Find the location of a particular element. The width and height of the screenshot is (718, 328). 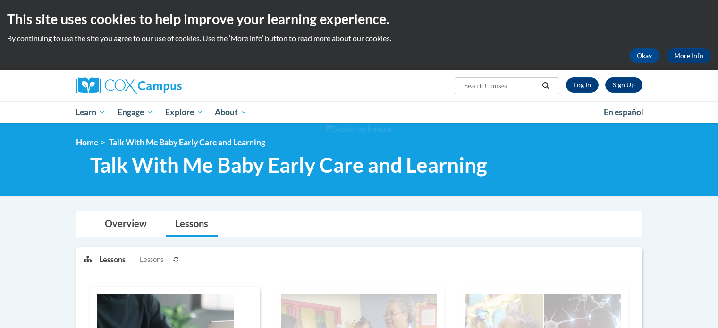

img: Cox Campus is located at coordinates (129, 86).